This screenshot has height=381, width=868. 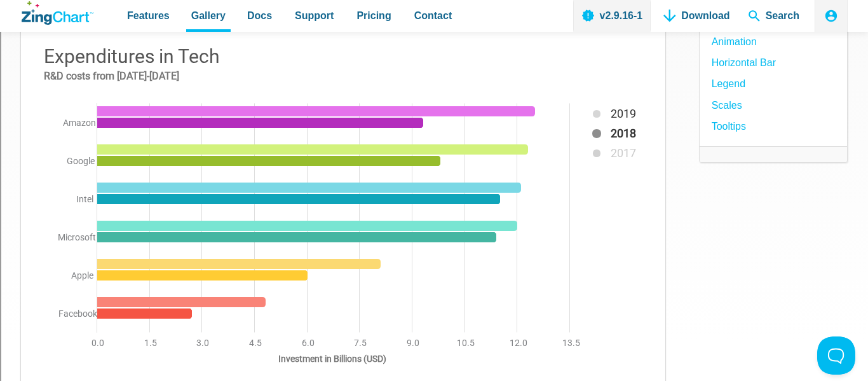 What do you see at coordinates (434, 16) in the screenshot?
I see `span: Contact` at bounding box center [434, 16].